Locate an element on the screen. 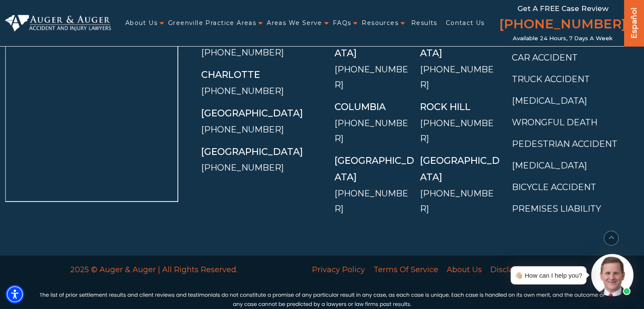 The image size is (644, 309). span: Get a FREE Case Review is located at coordinates (563, 9).